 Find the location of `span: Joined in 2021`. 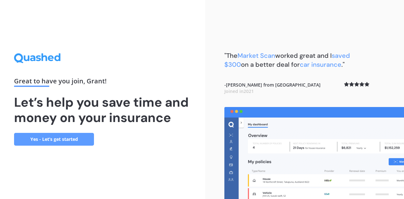

span: Joined in 2021 is located at coordinates (239, 91).